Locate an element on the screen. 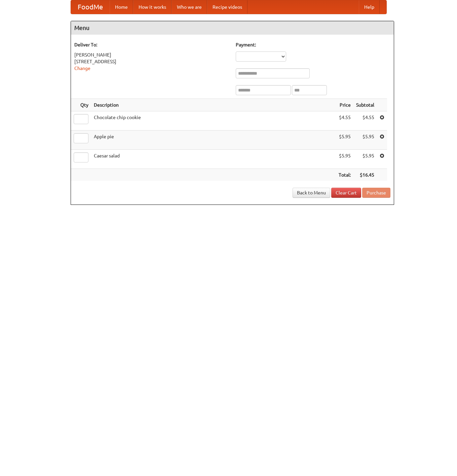 This screenshot has height=476, width=457. a: How it works is located at coordinates (152, 7).